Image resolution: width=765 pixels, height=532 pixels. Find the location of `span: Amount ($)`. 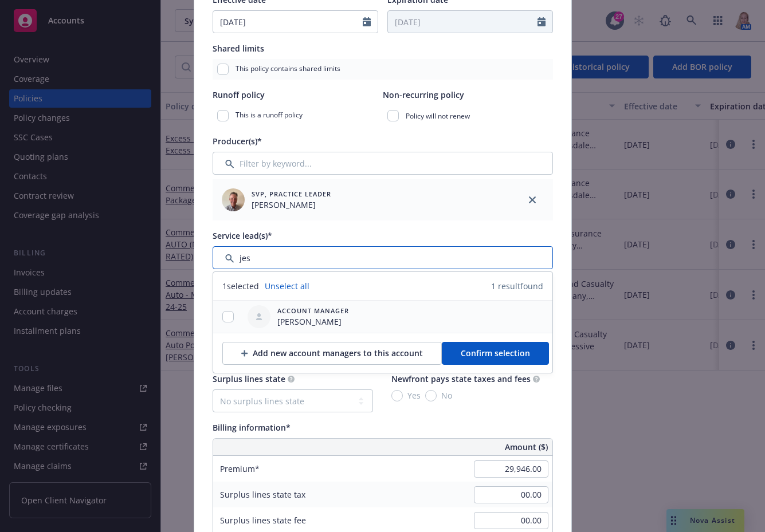

span: Amount ($) is located at coordinates (526, 447).